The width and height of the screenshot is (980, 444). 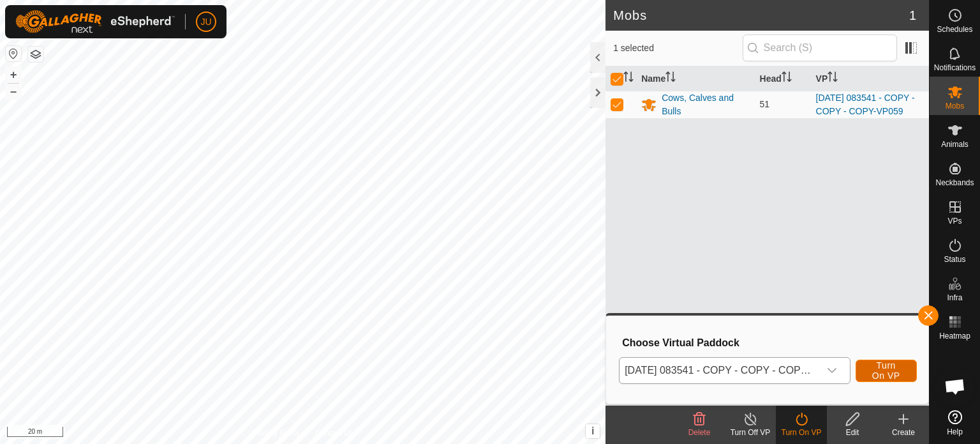 What do you see at coordinates (694, 79) in the screenshot?
I see `th: Name` at bounding box center [694, 79].